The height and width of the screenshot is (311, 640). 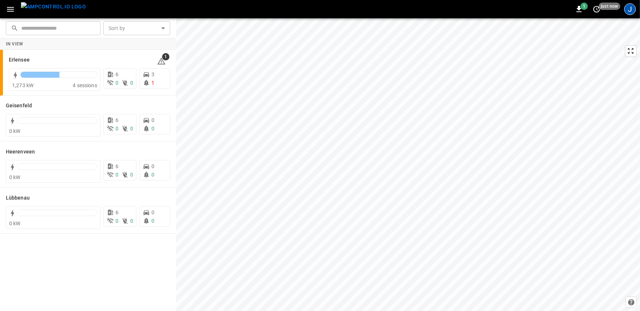 I want to click on span: 1,273 kW, so click(x=23, y=85).